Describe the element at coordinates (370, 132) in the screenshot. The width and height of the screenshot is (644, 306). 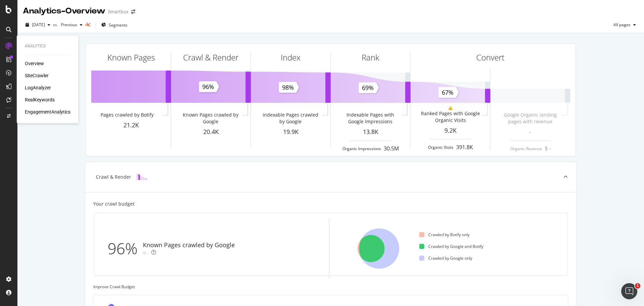
I see `div: 13.8K` at that location.